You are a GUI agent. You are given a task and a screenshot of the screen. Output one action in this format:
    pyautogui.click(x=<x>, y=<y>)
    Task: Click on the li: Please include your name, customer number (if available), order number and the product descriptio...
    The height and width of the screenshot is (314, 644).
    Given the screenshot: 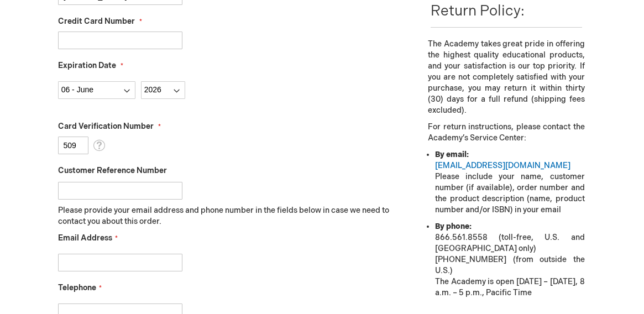 What is the action you would take?
    pyautogui.click(x=509, y=182)
    